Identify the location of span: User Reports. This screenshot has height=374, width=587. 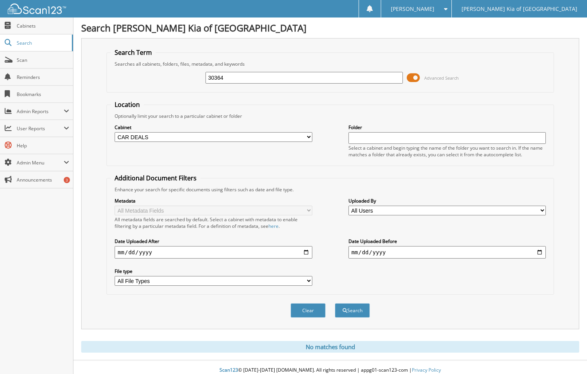
(40, 128).